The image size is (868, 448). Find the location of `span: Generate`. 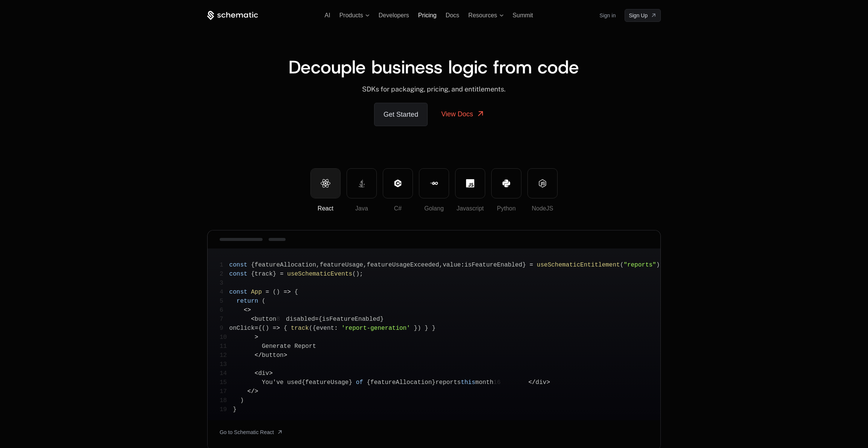

span: Generate is located at coordinates (276, 347).